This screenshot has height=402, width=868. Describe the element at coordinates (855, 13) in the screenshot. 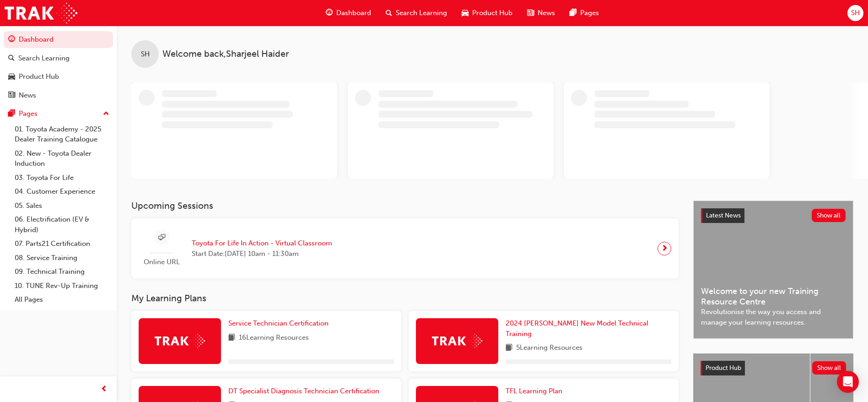

I see `button: SH` at that location.